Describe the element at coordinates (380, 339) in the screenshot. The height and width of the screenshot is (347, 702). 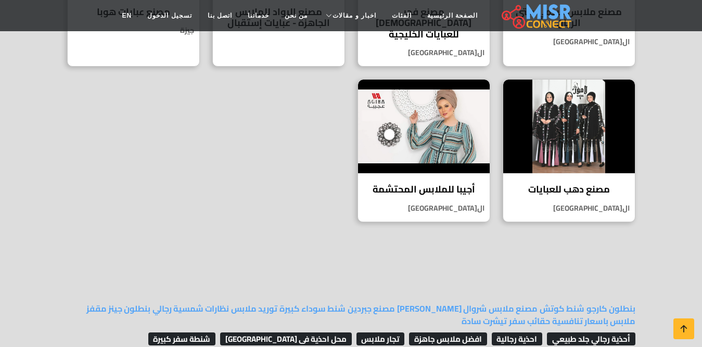
I see `span: تجار ملابس` at that location.